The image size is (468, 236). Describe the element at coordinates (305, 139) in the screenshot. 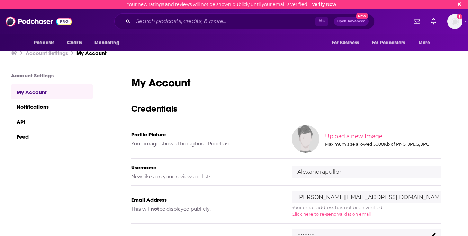

I see `img: Your profile image` at that location.